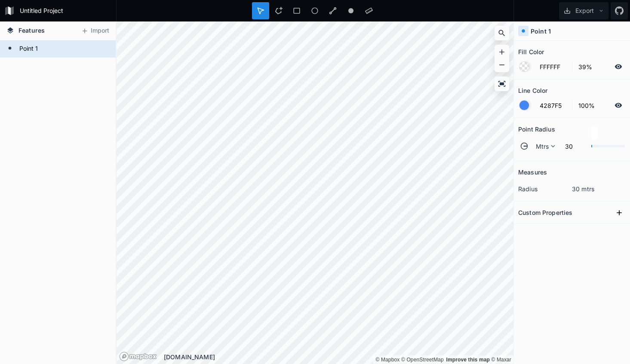 Image resolution: width=630 pixels, height=364 pixels. What do you see at coordinates (532, 172) in the screenshot?
I see `h2: Measures` at bounding box center [532, 172].